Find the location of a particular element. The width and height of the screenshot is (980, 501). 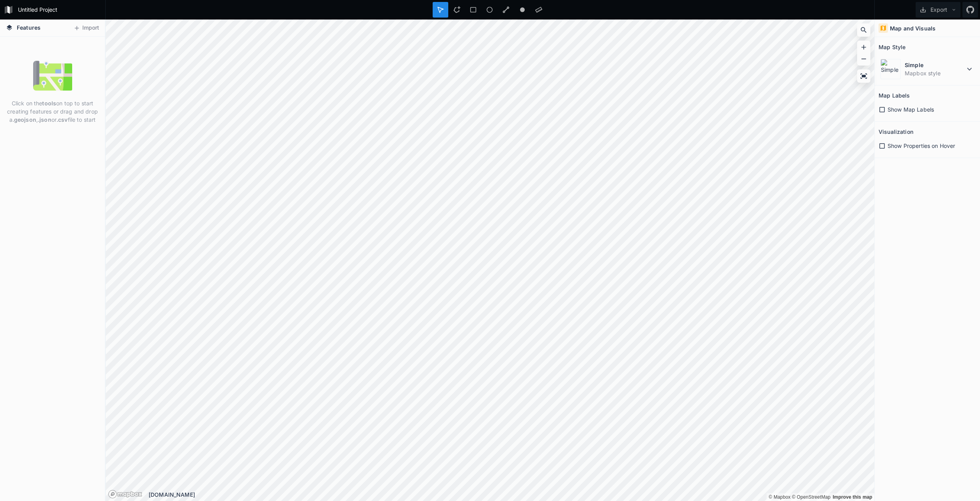

a: Mapbox is located at coordinates (780, 497).